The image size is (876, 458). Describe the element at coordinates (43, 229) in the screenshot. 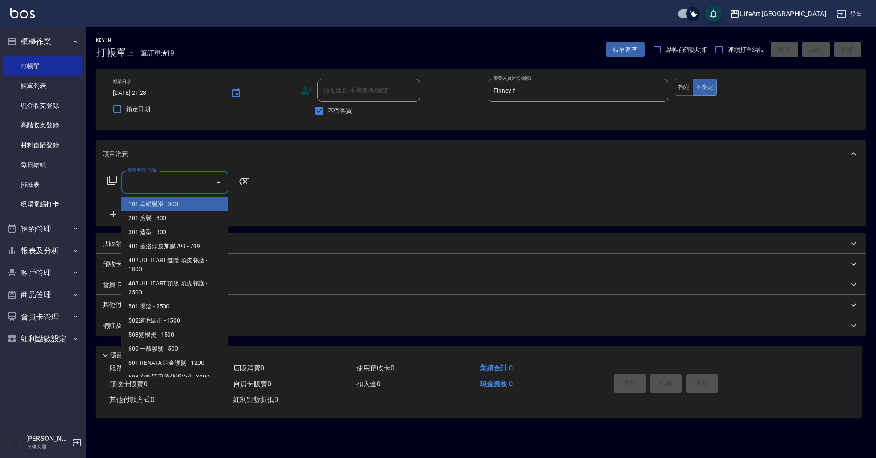

I see `button: 預約管理` at that location.